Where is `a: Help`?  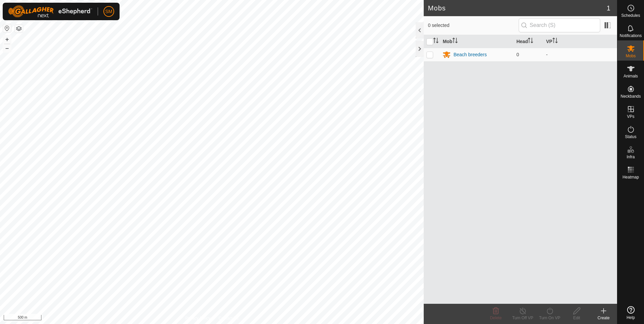
a: Help is located at coordinates (631, 313).